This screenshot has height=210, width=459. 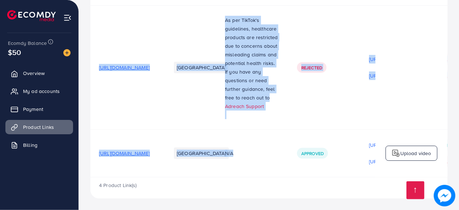 I want to click on span: My ad accounts, so click(x=41, y=91).